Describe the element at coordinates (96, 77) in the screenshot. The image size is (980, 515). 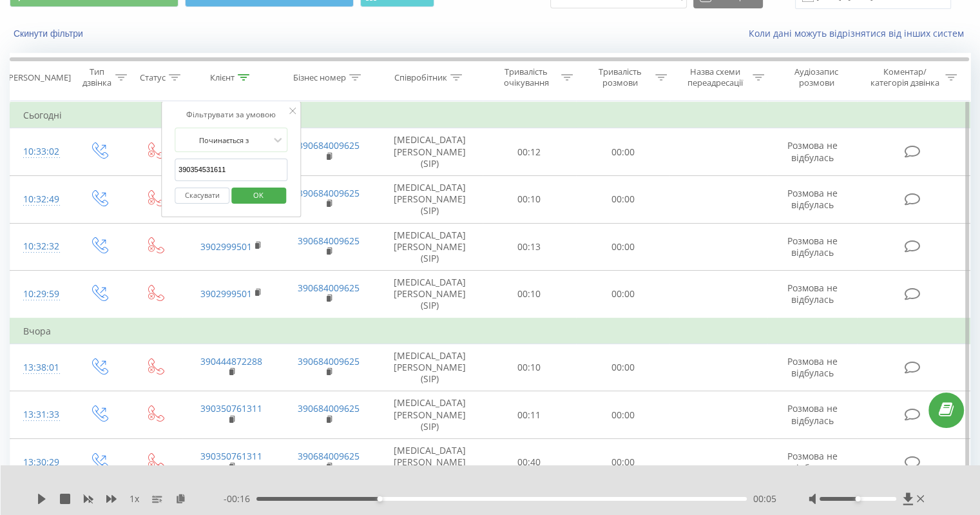
I see `div: Тип дзвінка` at that location.